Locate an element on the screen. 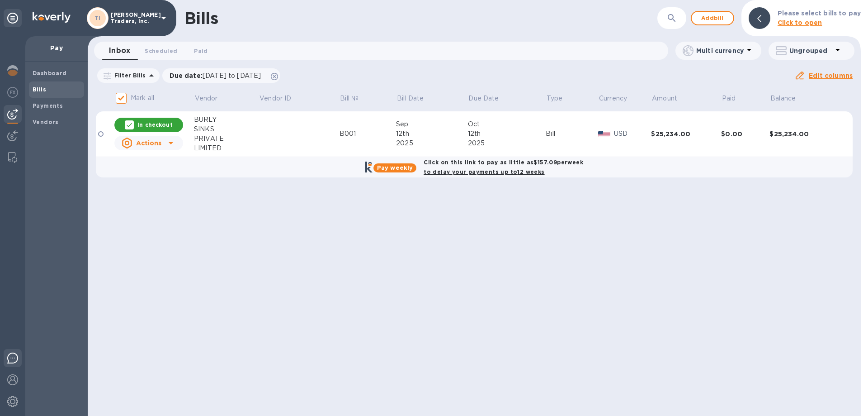  span: Bill Date is located at coordinates (416, 98).